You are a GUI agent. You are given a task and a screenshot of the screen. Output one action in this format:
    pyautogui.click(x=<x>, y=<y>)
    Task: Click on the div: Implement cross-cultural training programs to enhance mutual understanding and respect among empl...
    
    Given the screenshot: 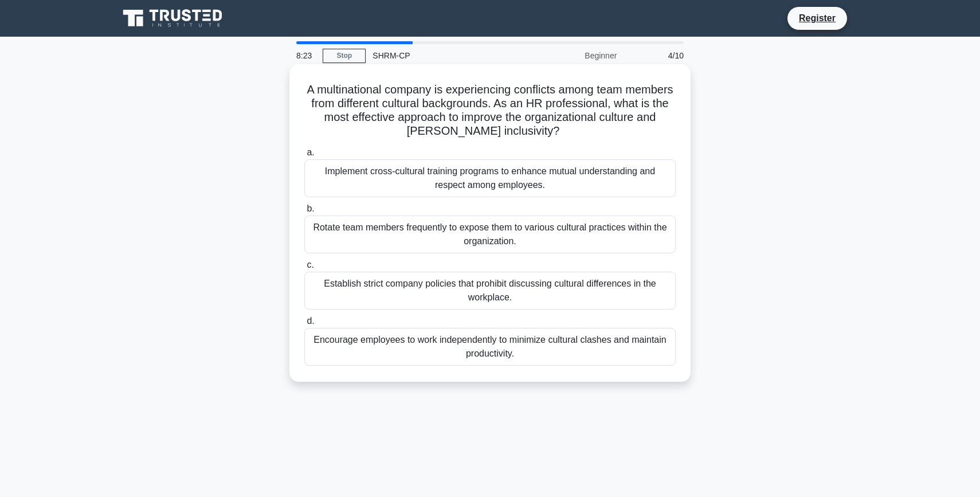 What is the action you would take?
    pyautogui.click(x=490, y=179)
    